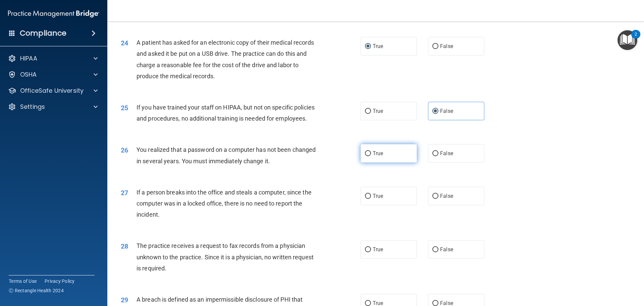  Describe the element at coordinates (32, 107) in the screenshot. I see `p: Settings` at that location.